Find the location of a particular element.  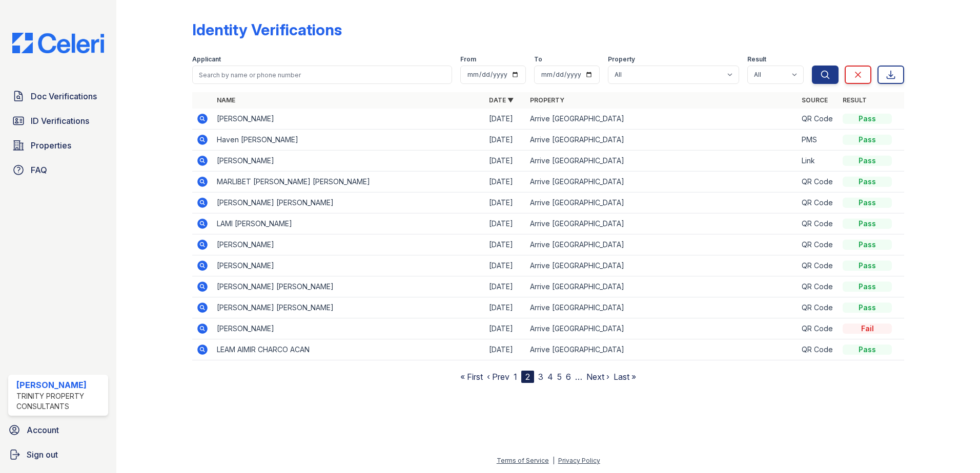

div: 2 is located at coordinates (527, 377).